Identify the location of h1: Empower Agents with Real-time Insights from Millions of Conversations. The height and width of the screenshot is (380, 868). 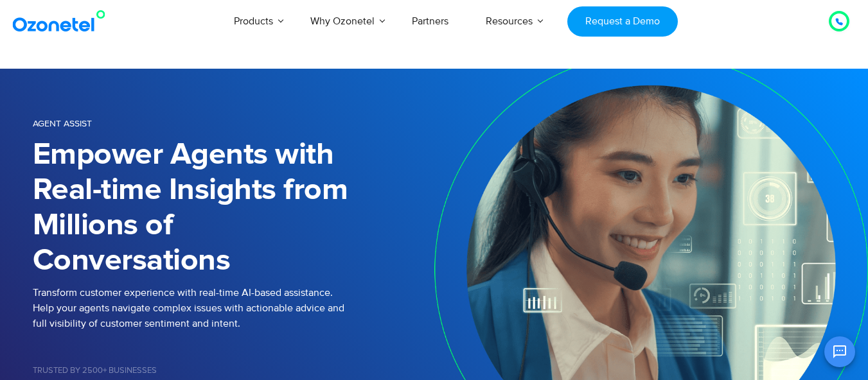
(234, 208).